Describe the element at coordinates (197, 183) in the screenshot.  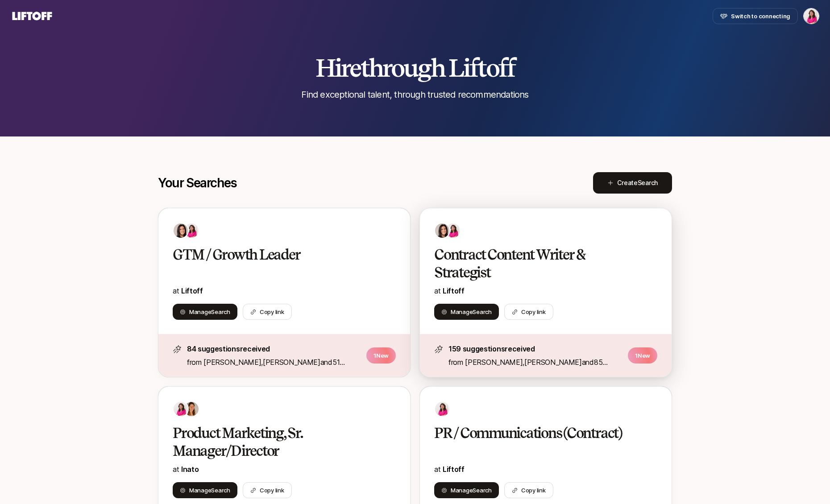
I see `p: Your Searches` at that location.